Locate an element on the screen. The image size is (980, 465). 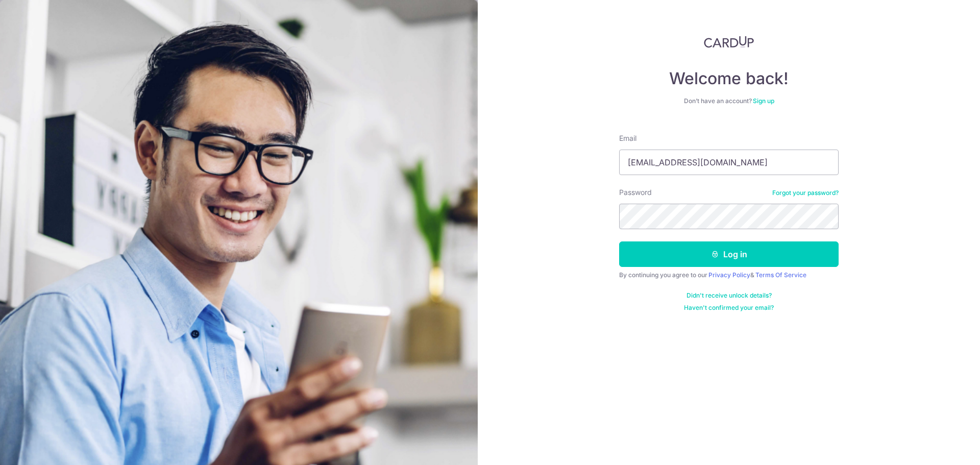
a: Privacy Policy is located at coordinates (729, 275).